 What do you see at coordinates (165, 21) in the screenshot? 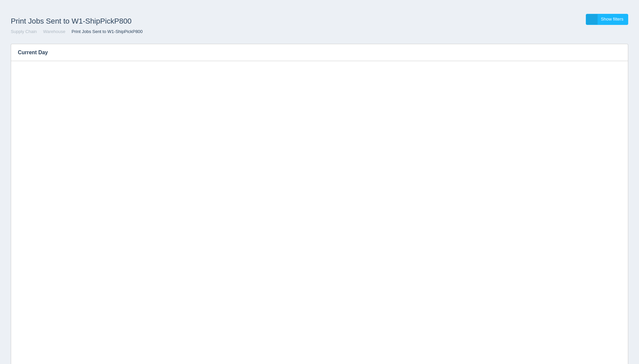
I see `h1: Print Jobs Sent to W1-ShipPickP800` at bounding box center [165, 21].